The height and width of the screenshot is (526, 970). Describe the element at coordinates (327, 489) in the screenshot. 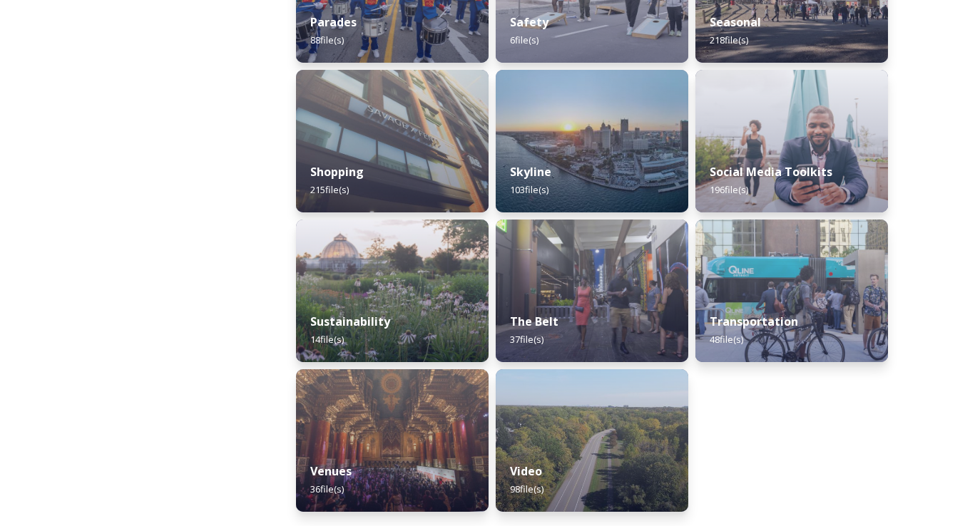

I see `span: 36 file(s)` at that location.